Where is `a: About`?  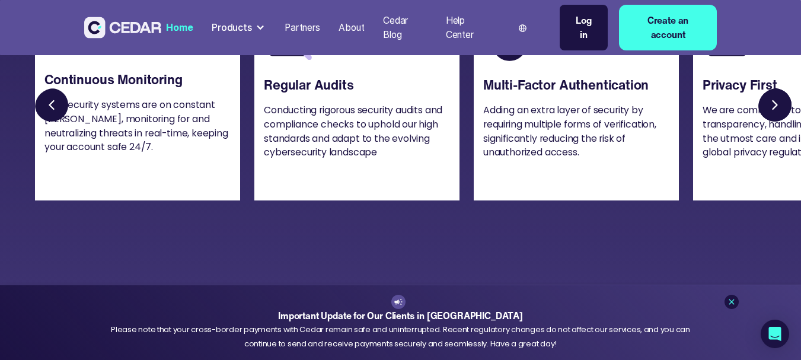
a: About is located at coordinates (351, 28).